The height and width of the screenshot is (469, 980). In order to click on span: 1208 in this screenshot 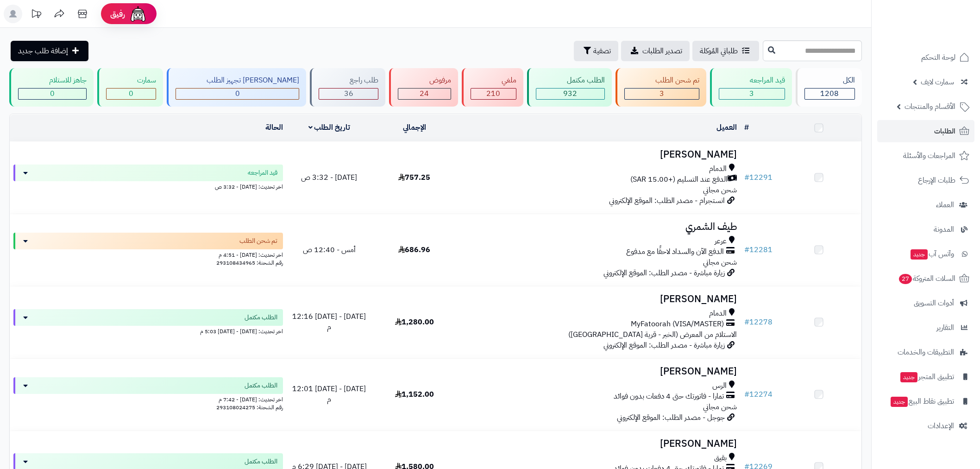, I will do `click(830, 94)`.